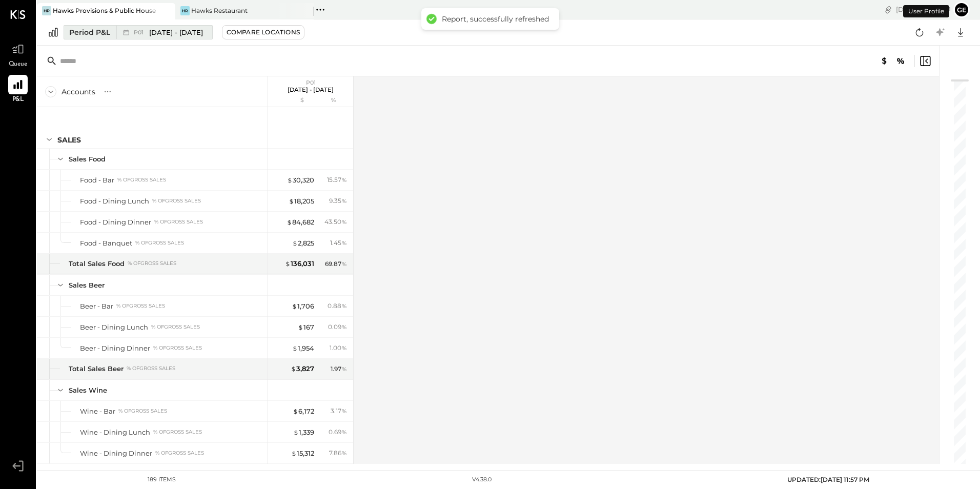 The width and height of the screenshot is (980, 489). Describe the element at coordinates (79, 92) in the screenshot. I see `div: Accounts` at that location.